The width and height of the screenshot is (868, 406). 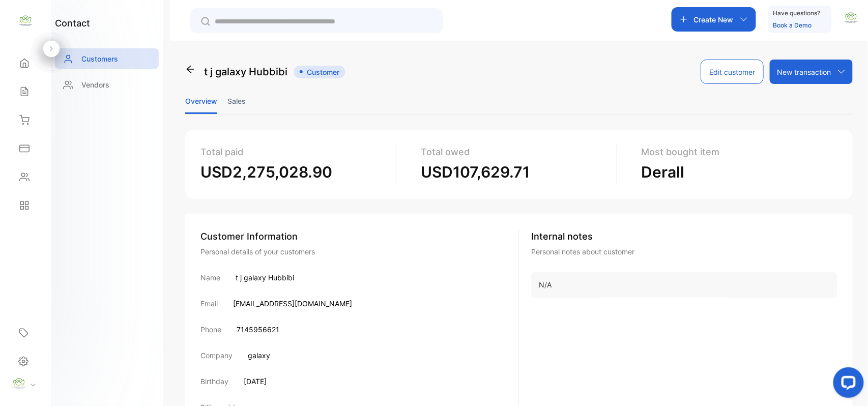 I want to click on p: Have questions?, so click(x=797, y=13).